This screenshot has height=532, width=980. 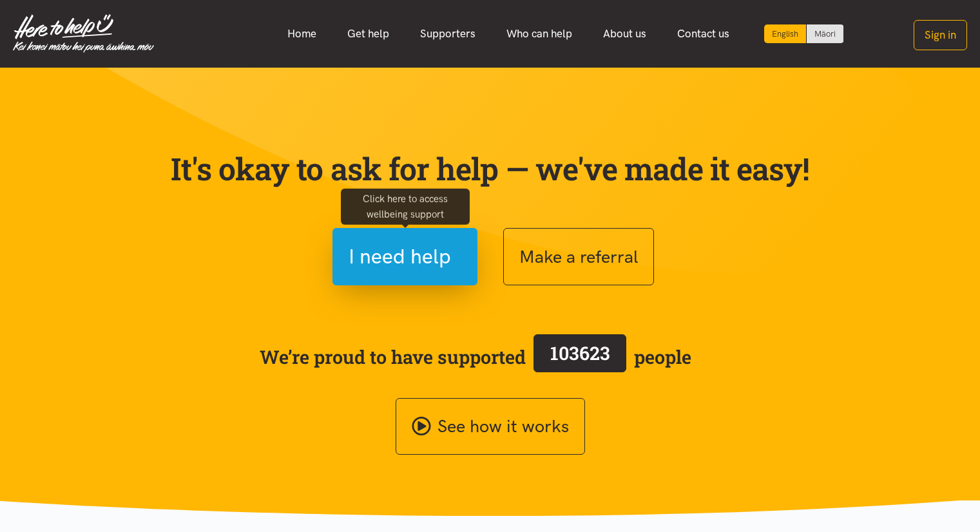 What do you see at coordinates (447, 34) in the screenshot?
I see `a: Supporters` at bounding box center [447, 34].